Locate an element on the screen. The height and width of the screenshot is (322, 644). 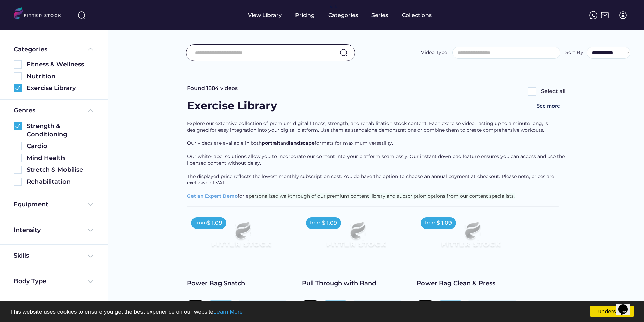
div: for a is located at coordinates (376, 163).